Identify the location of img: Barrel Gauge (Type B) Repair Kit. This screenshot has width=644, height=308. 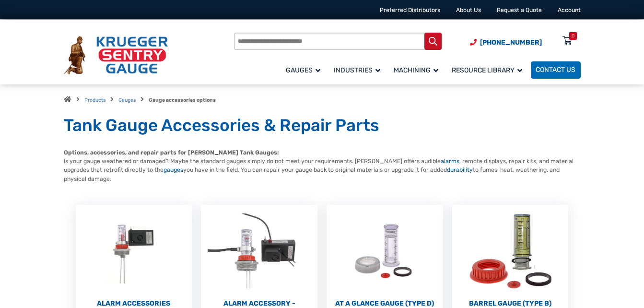
(510, 251).